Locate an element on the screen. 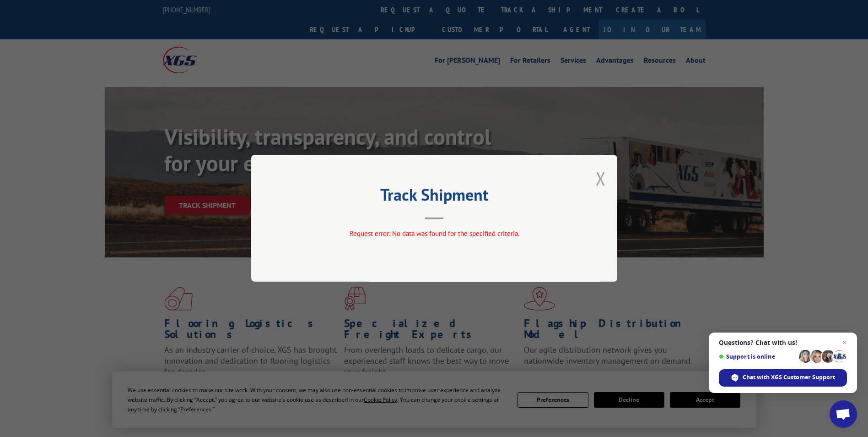 Image resolution: width=868 pixels, height=437 pixels. div: Chat with XGS Customer Support is located at coordinates (783, 377).